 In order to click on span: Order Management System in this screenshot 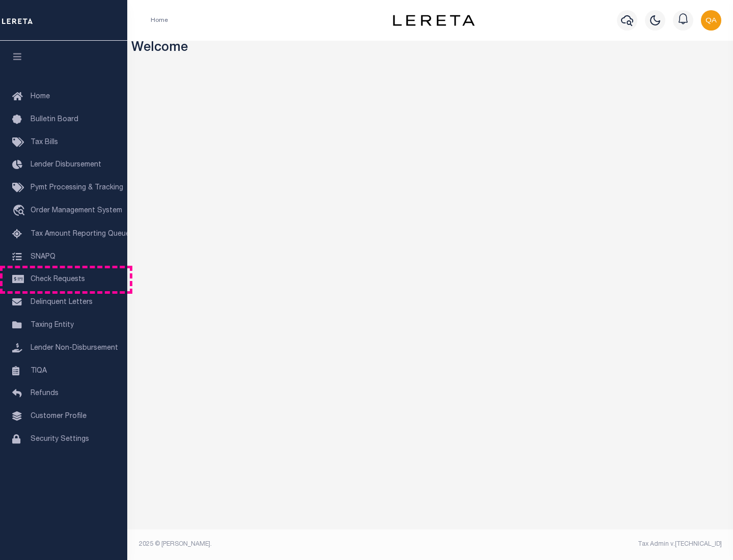, I will do `click(76, 211)`.